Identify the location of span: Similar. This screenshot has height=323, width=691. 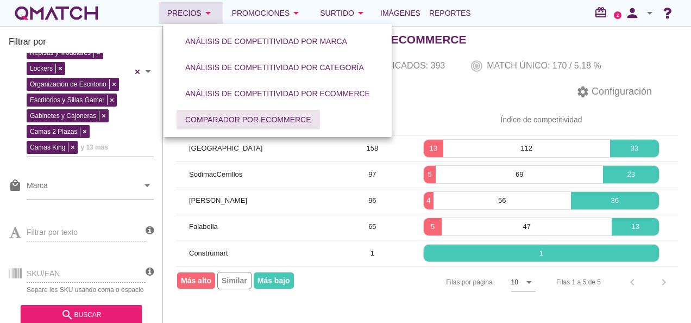
(234, 280).